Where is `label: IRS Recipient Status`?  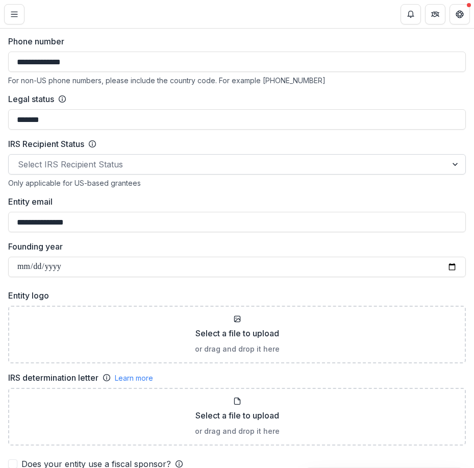 label: IRS Recipient Status is located at coordinates (46, 144).